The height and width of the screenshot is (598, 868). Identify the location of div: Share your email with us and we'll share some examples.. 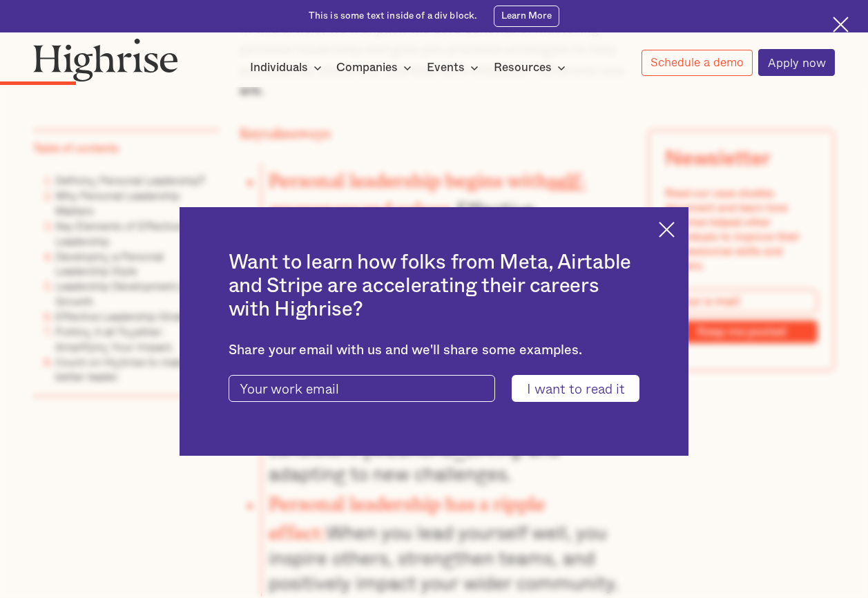
(434, 350).